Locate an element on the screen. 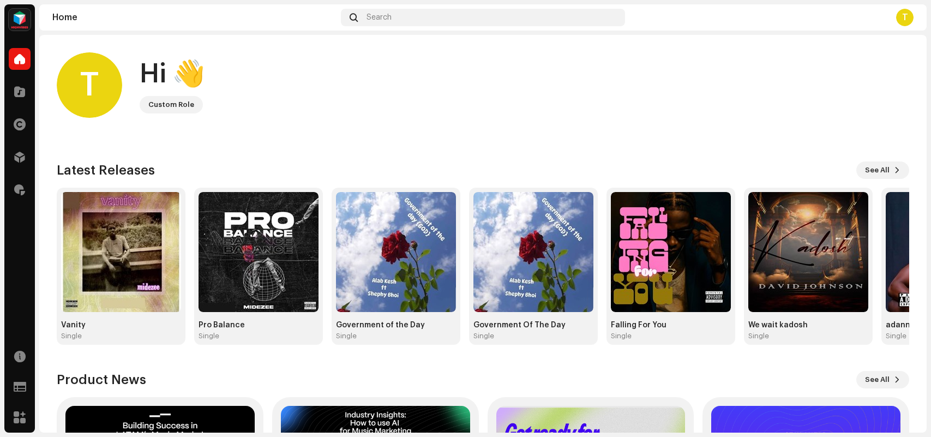  img: d1837ee1-d76c-40eb-9776-c34df1a5f81b is located at coordinates (121, 252).